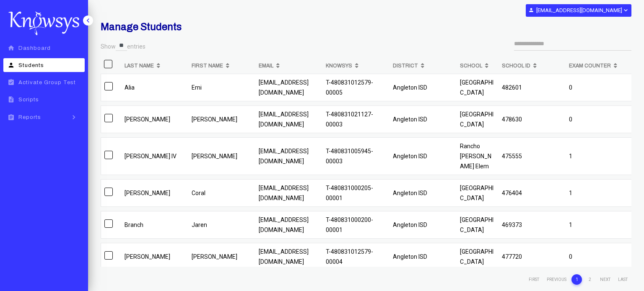  I want to click on b: First Name, so click(207, 66).